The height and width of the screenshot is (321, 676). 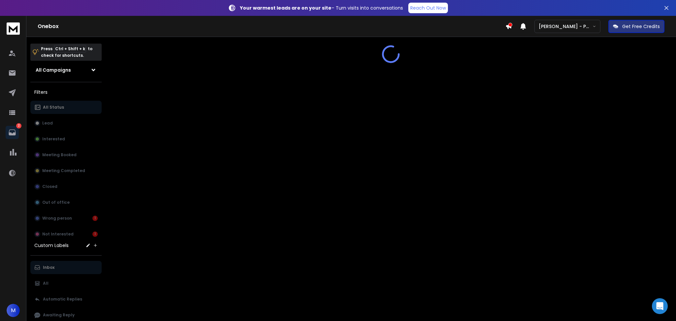 What do you see at coordinates (19, 126) in the screenshot?
I see `p: 2` at bounding box center [19, 126].